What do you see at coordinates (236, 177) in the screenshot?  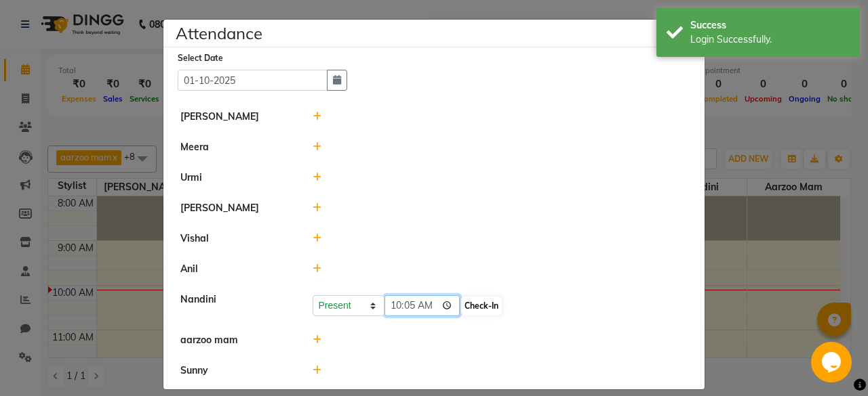 I see `div: Urmi` at bounding box center [236, 177].